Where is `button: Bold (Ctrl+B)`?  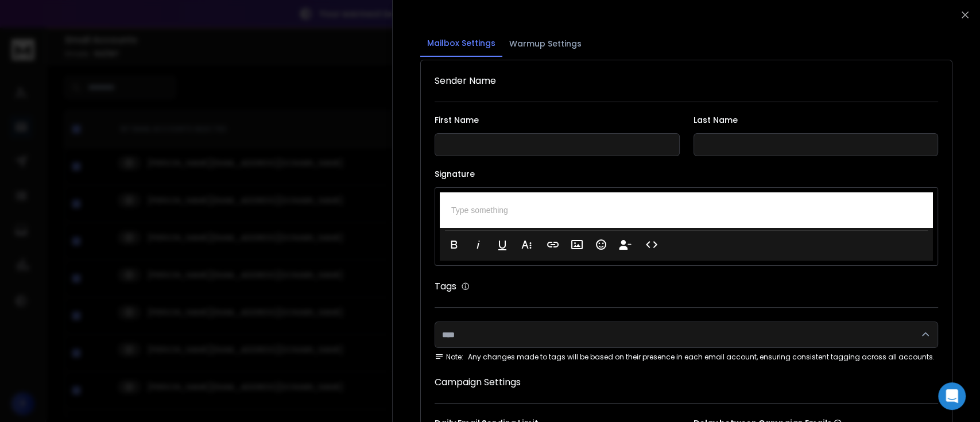 button: Bold (Ctrl+B) is located at coordinates (454, 245).